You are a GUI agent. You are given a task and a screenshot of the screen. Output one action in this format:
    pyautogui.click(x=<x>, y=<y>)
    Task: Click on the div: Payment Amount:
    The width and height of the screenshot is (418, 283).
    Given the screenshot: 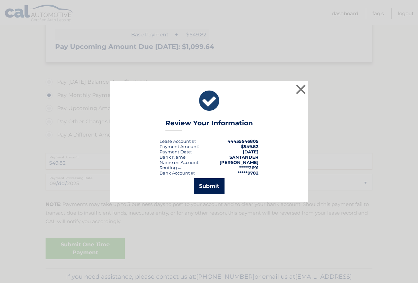 What is the action you would take?
    pyautogui.click(x=179, y=146)
    